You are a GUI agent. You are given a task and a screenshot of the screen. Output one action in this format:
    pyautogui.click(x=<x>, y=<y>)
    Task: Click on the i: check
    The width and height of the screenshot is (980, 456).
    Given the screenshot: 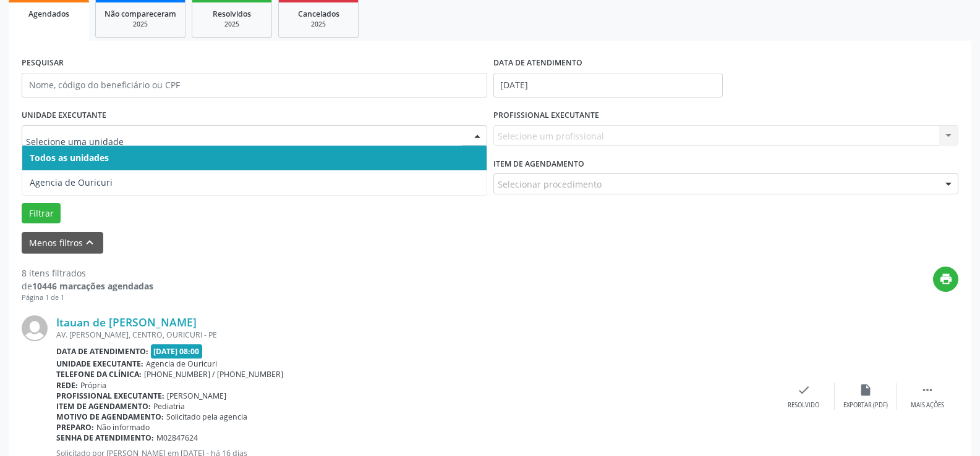 What is the action you would take?
    pyautogui.click(x=803, y=390)
    